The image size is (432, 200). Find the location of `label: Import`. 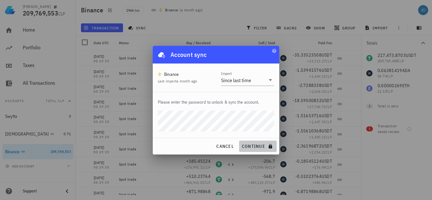

label: Import is located at coordinates (227, 73).